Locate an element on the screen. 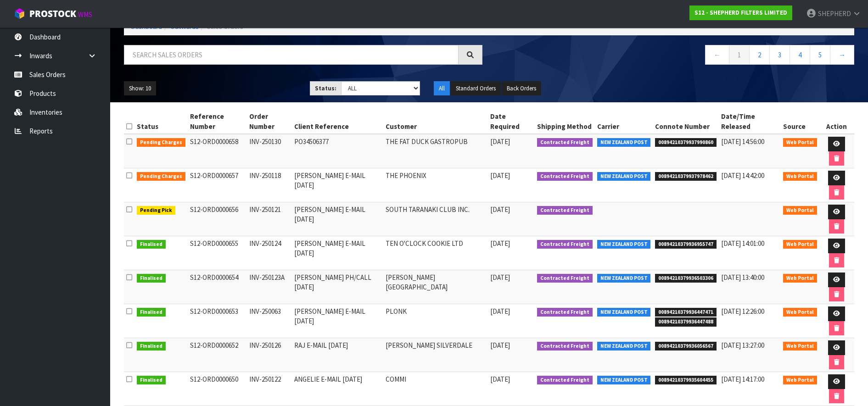 The height and width of the screenshot is (406, 868). button: All is located at coordinates (442, 88).